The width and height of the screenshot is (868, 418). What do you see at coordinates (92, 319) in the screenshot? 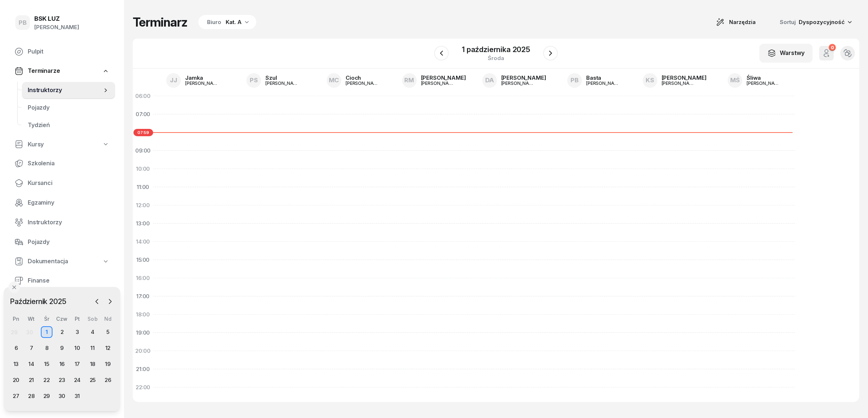
I see `div: Sob` at bounding box center [92, 319].